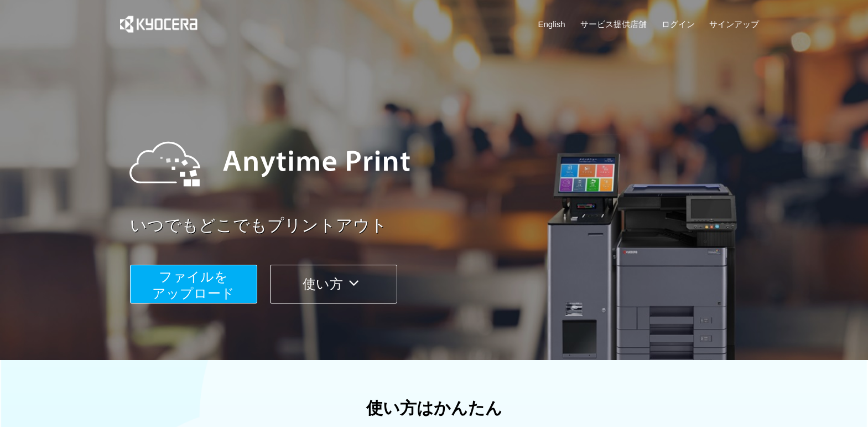 The image size is (868, 427). What do you see at coordinates (333, 284) in the screenshot?
I see `button: 使い方` at bounding box center [333, 284].